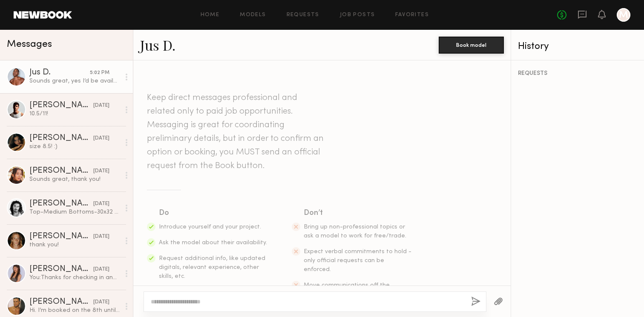 The height and width of the screenshot is (317, 644). I want to click on a: Favorites, so click(412, 15).